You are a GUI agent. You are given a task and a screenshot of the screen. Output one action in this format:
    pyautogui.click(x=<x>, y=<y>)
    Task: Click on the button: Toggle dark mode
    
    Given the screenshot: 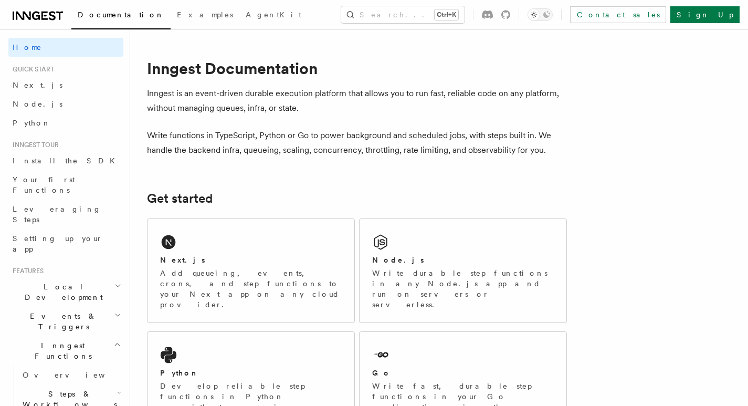 What is the action you would take?
    pyautogui.click(x=540, y=15)
    